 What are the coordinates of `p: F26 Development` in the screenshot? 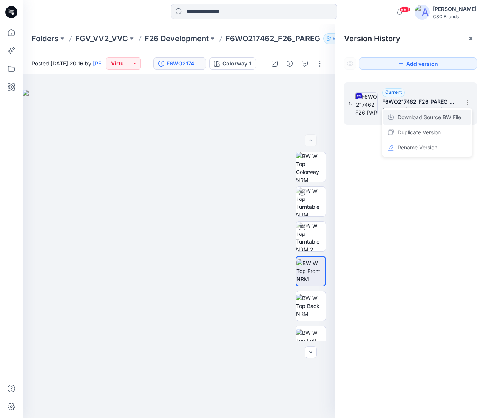 It's located at (177, 39).